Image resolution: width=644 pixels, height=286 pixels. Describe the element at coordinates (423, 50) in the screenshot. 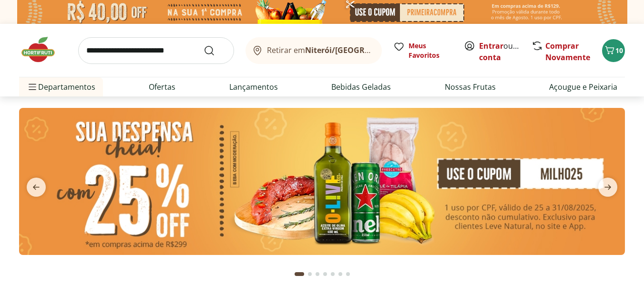

I see `a: Meus Favoritos` at that location.